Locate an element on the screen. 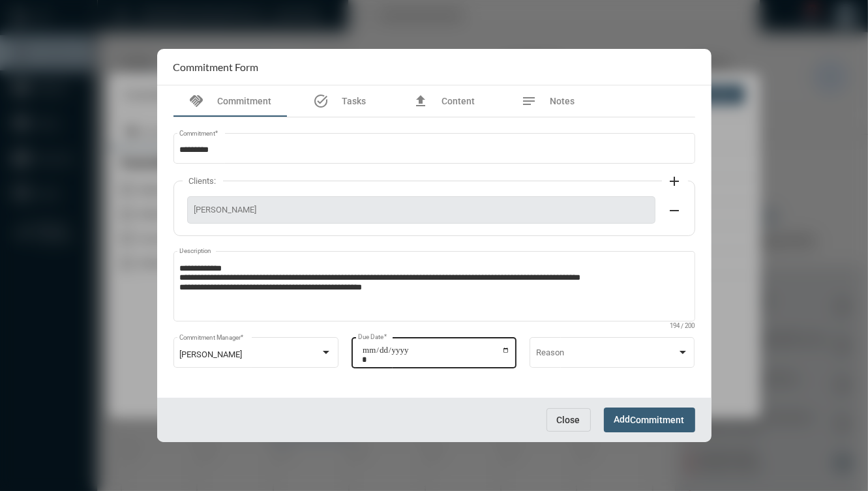  button: AddCommitment is located at coordinates (650, 420).